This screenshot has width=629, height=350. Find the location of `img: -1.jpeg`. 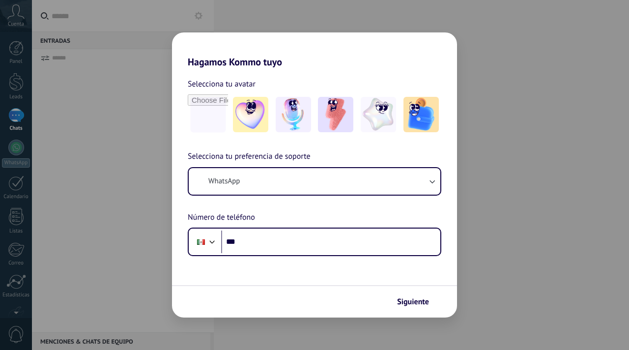

img: -1.jpeg is located at coordinates (251, 115).